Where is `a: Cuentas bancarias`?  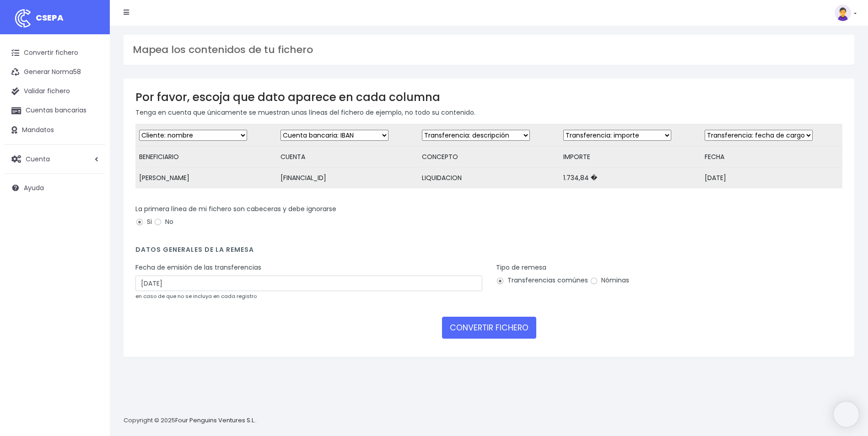
a: Cuentas bancarias is located at coordinates (55, 111).